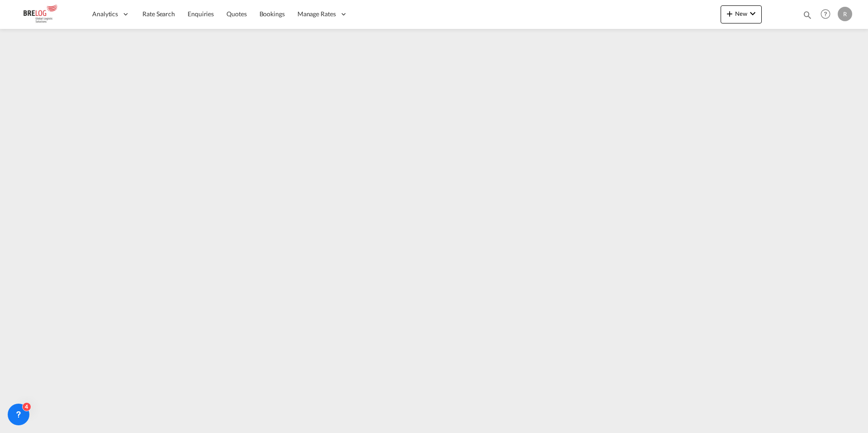 The height and width of the screenshot is (433, 868). What do you see at coordinates (807, 17) in the screenshot?
I see `div: icon-magnify` at bounding box center [807, 17].